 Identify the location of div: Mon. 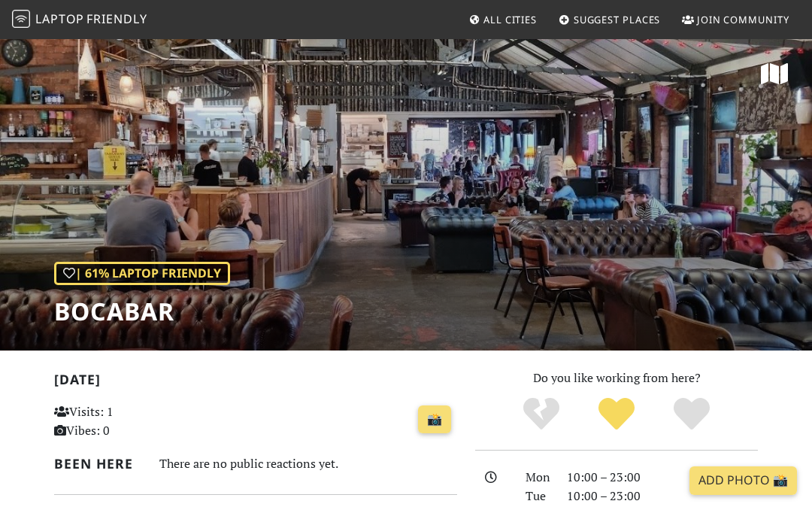
(537, 478).